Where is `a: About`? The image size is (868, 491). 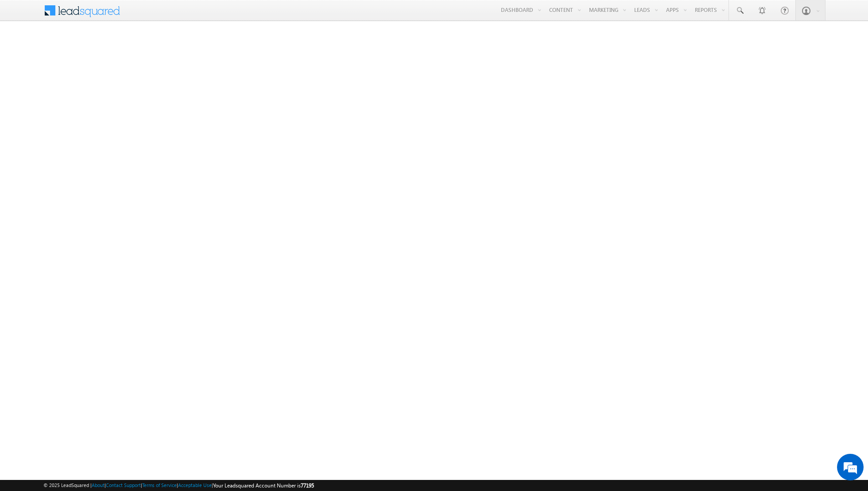 a: About is located at coordinates (98, 485).